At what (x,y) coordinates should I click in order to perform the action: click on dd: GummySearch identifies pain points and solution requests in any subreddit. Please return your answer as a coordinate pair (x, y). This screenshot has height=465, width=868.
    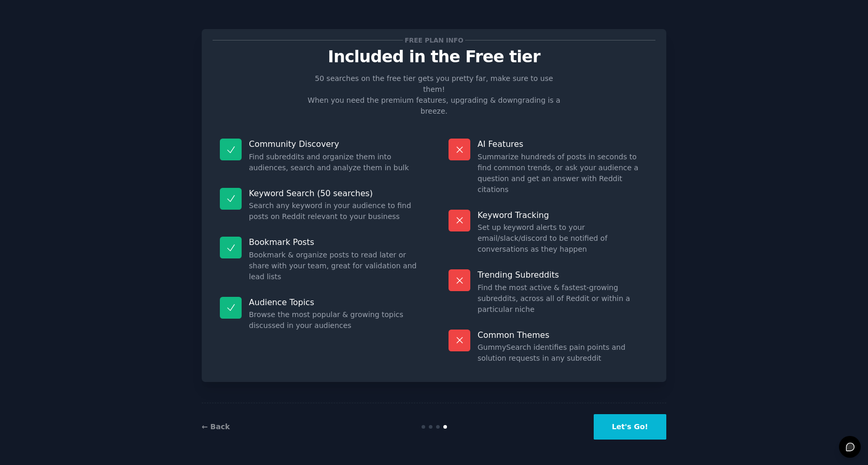
    Looking at the image, I should click on (562, 353).